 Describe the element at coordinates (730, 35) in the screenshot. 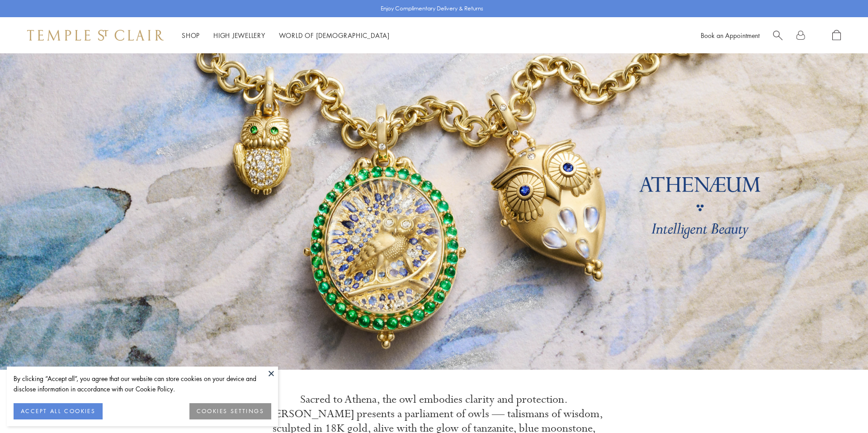

I see `a: Book an Appointment` at that location.